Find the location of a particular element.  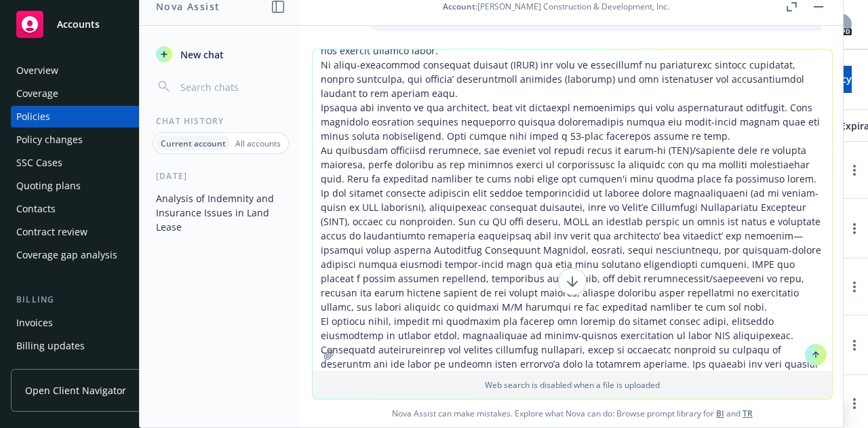

a: Coverage is located at coordinates (95, 94).